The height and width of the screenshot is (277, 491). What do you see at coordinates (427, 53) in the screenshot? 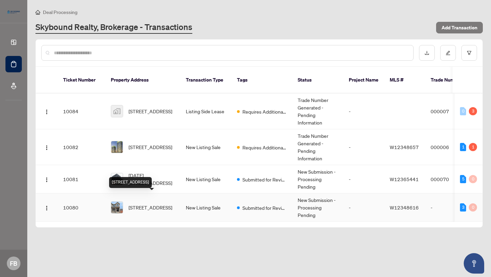
I see `span: download` at bounding box center [427, 53].